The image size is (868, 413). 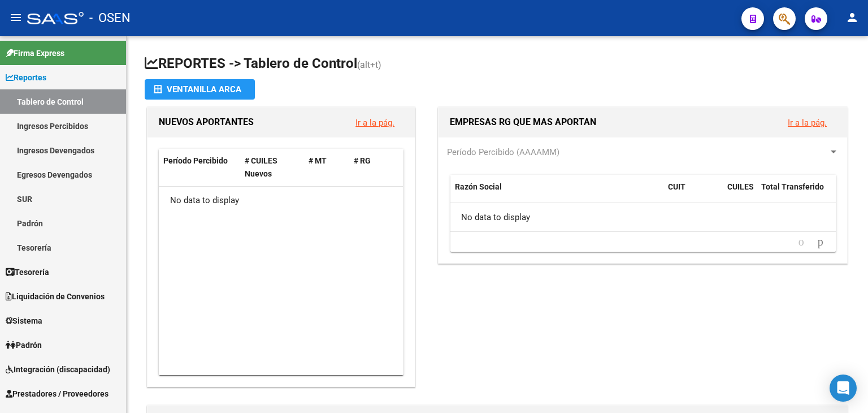 What do you see at coordinates (16, 18) in the screenshot?
I see `mat-icon: menu` at bounding box center [16, 18].